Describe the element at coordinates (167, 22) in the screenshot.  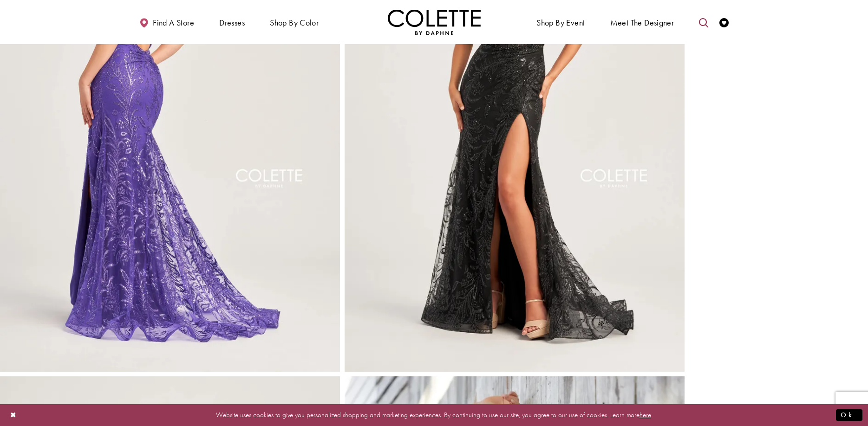
I see `a: Find a store` at that location.